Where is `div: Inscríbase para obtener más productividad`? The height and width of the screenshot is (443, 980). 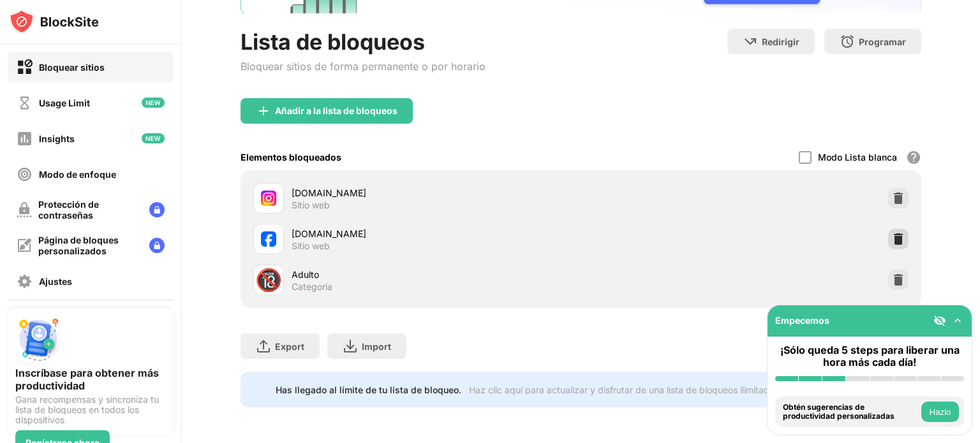 div: Inscríbase para obtener más productividad is located at coordinates (90, 379).